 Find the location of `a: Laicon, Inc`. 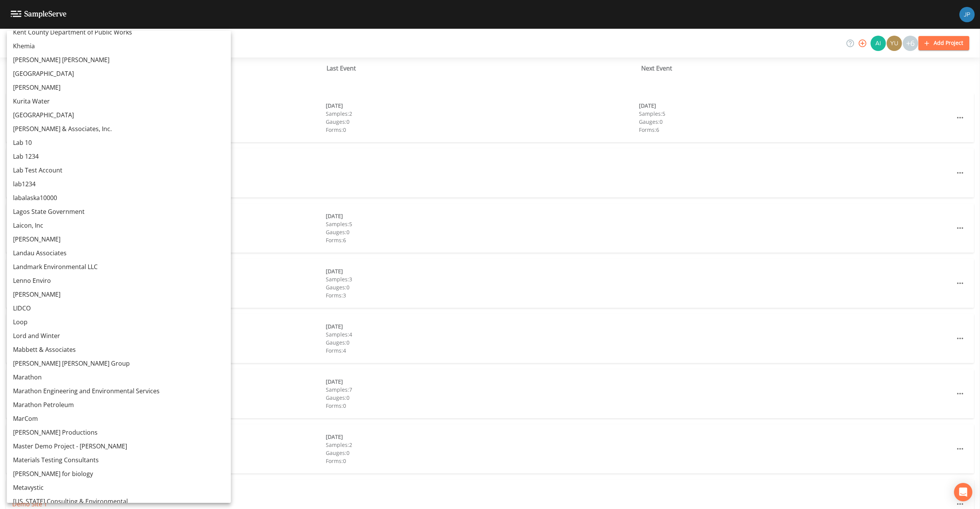

a: Laicon, Inc is located at coordinates (119, 225).